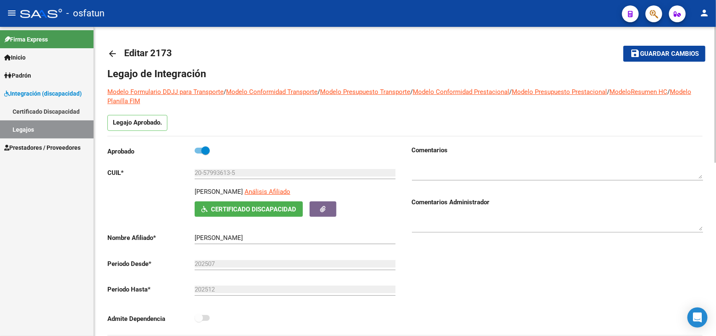 This screenshot has height=336, width=716. Describe the element at coordinates (461, 92) in the screenshot. I see `a: Modelo Conformidad Prestacional` at that location.